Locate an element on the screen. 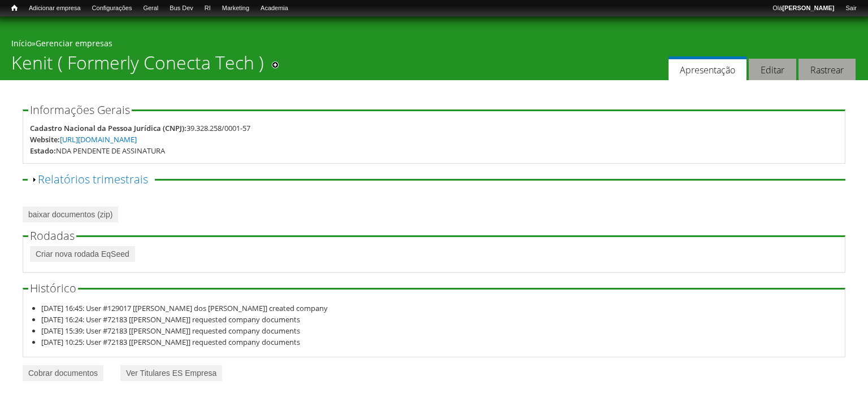  a: Rastrear is located at coordinates (827, 70).